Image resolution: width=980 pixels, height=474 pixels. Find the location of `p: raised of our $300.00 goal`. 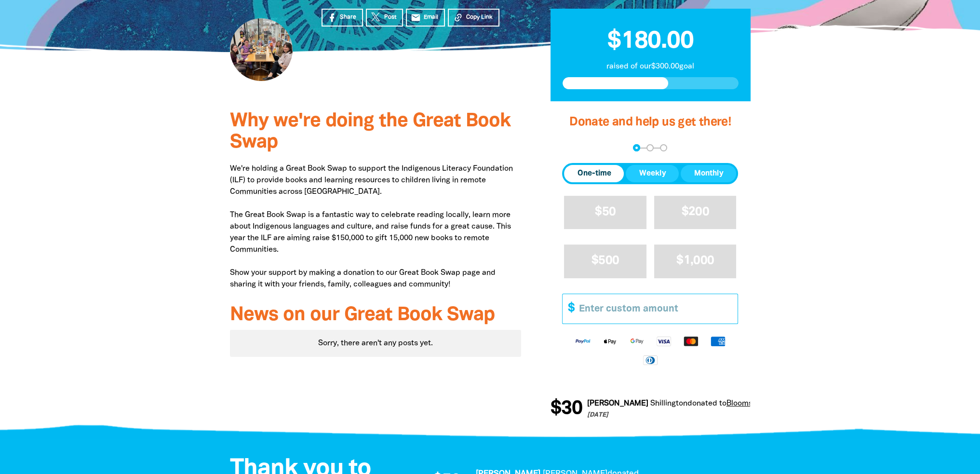

p: raised of our $300.00 goal is located at coordinates (650, 67).